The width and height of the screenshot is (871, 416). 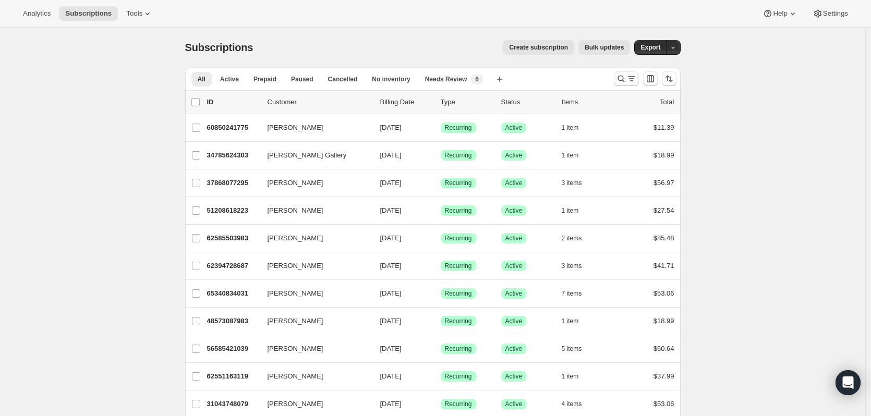 What do you see at coordinates (664, 404) in the screenshot?
I see `span: $53.06` at bounding box center [664, 404].